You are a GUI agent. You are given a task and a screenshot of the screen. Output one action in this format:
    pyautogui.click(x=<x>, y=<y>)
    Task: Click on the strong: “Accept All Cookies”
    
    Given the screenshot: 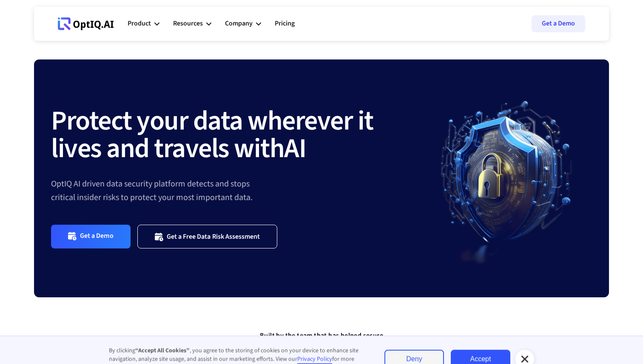 What is the action you would take?
    pyautogui.click(x=162, y=350)
    